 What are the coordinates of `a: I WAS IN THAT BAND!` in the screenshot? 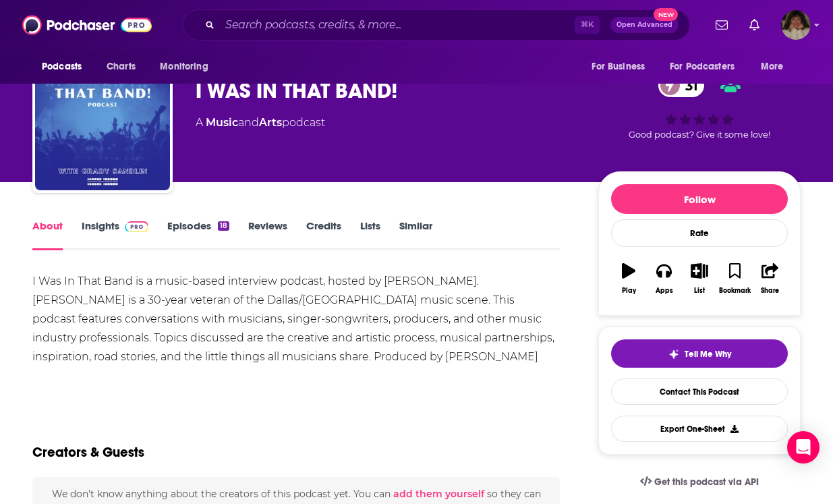 It's located at (103, 122).